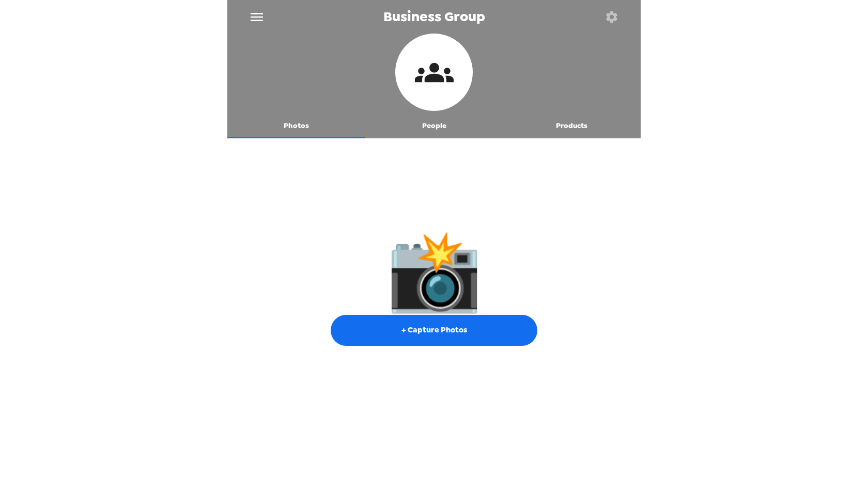 This screenshot has width=868, height=479. I want to click on button: + Capture Photos, so click(434, 330).